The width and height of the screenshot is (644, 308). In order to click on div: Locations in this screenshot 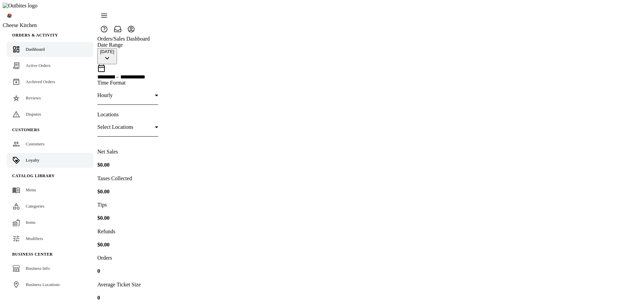, I will do `click(366, 115)`.